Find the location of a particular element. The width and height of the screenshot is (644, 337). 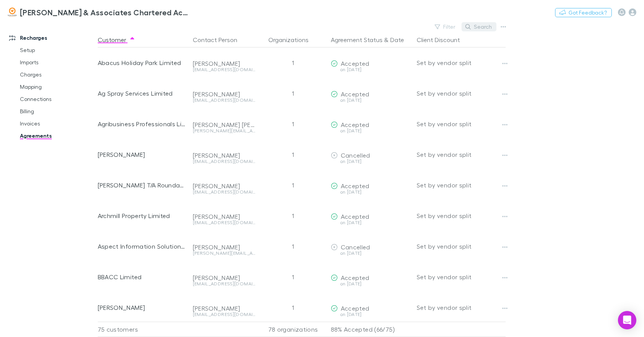

a: Billing is located at coordinates (57, 111).